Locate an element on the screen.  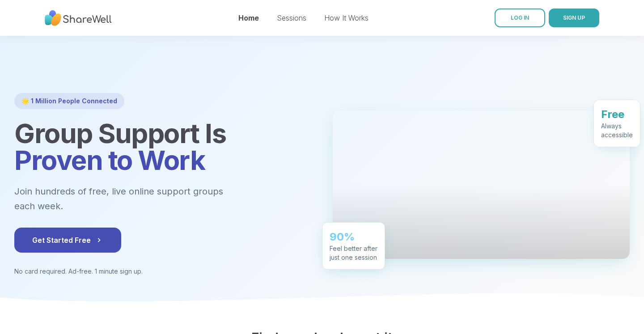
a: LOG IN is located at coordinates (520, 18).